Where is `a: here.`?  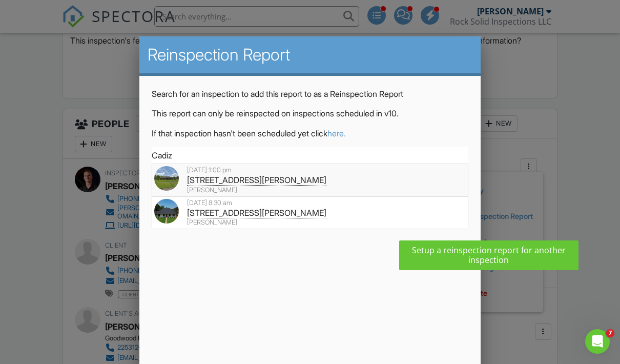
a: here. is located at coordinates (337, 133).